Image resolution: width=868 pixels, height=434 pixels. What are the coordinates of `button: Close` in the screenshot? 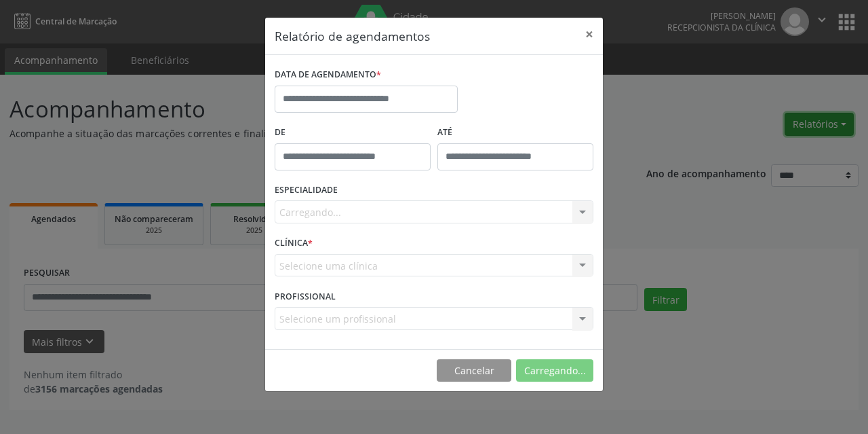 It's located at (590, 34).